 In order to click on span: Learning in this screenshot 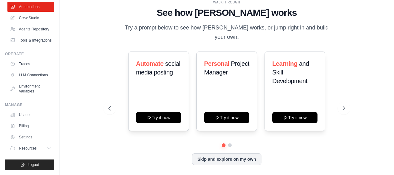, I will do `click(285, 64)`.